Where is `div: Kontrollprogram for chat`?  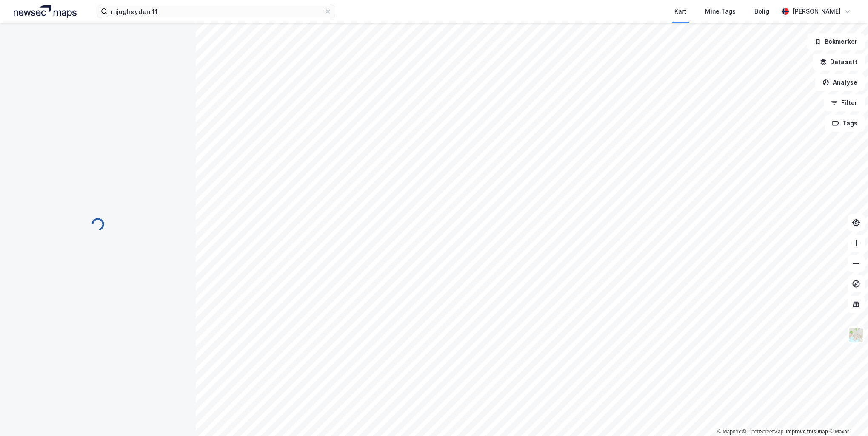
div: Kontrollprogram for chat is located at coordinates (846, 415).